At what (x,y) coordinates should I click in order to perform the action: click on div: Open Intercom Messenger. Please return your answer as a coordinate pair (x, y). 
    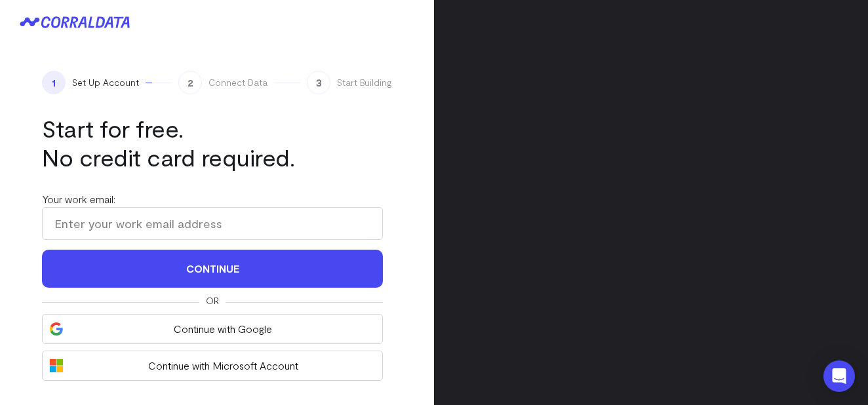
    Looking at the image, I should click on (839, 377).